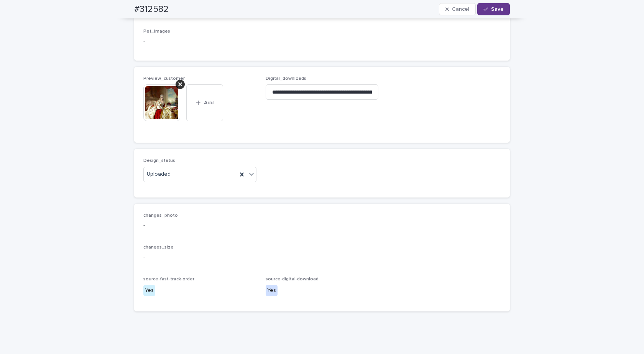 The image size is (644, 354). What do you see at coordinates (152, 10) in the screenshot?
I see `h2: #312582` at bounding box center [152, 10].